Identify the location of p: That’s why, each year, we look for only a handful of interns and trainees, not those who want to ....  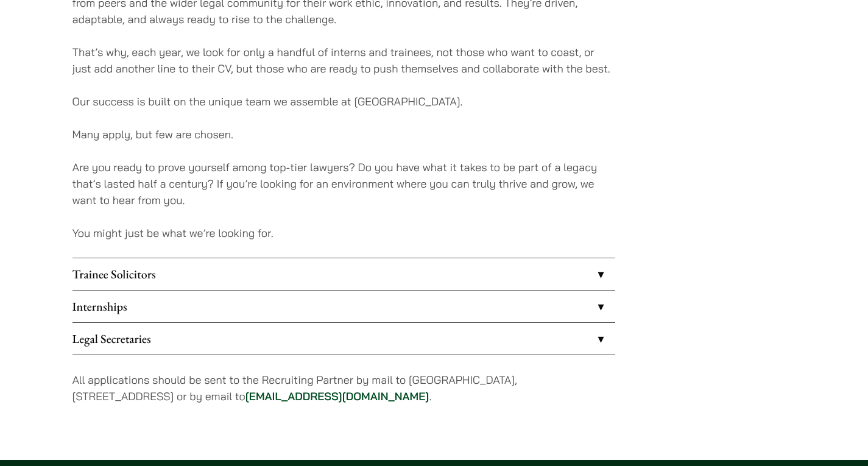
(343, 60).